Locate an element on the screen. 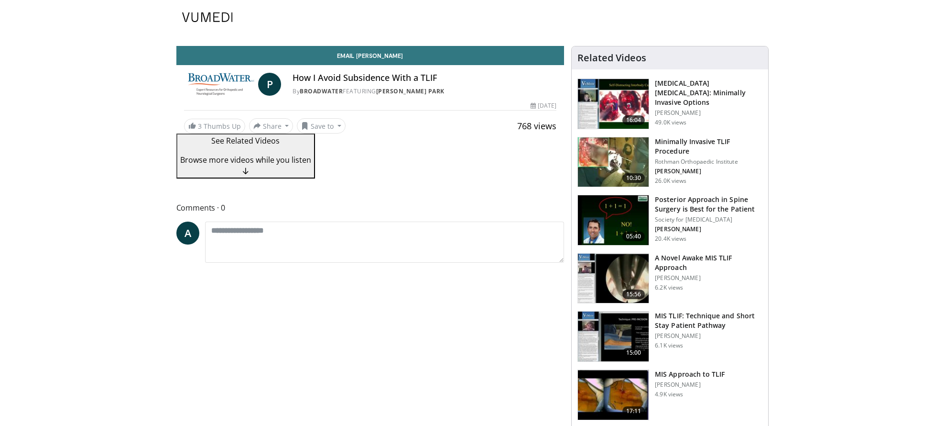 Image resolution: width=945 pixels, height=426 pixels. p: Rothman Orthopaedic Institute is located at coordinates (709, 162).